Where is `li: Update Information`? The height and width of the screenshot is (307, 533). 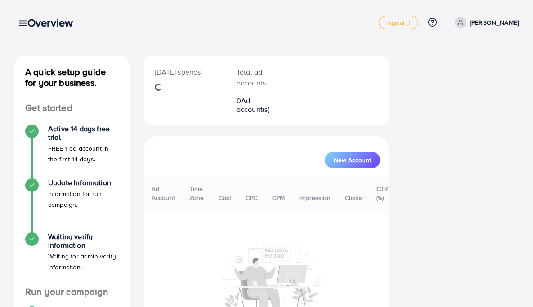 li: Update Information is located at coordinates (72, 205).